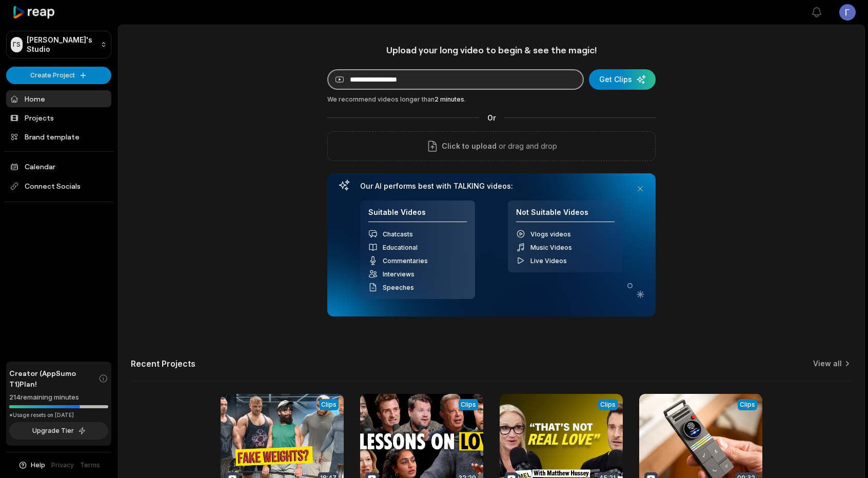 The image size is (868, 478). What do you see at coordinates (58, 117) in the screenshot?
I see `a: Projects` at bounding box center [58, 117].